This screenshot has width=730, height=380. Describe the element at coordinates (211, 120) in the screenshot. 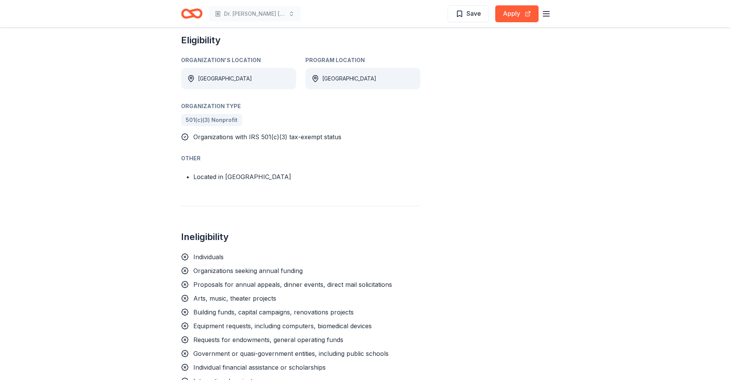

I see `a: 501(c)(3) Nonprofit` at that location.